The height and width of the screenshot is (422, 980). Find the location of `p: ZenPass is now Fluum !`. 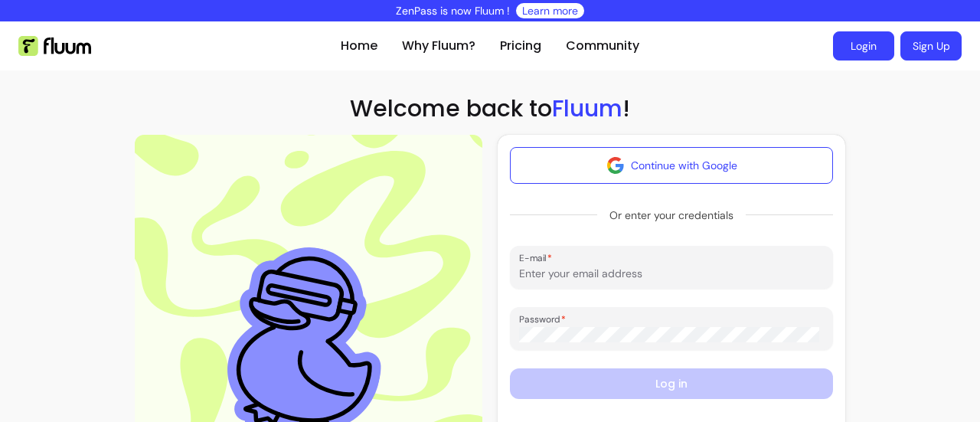

p: ZenPass is now Fluum ! is located at coordinates (453, 11).